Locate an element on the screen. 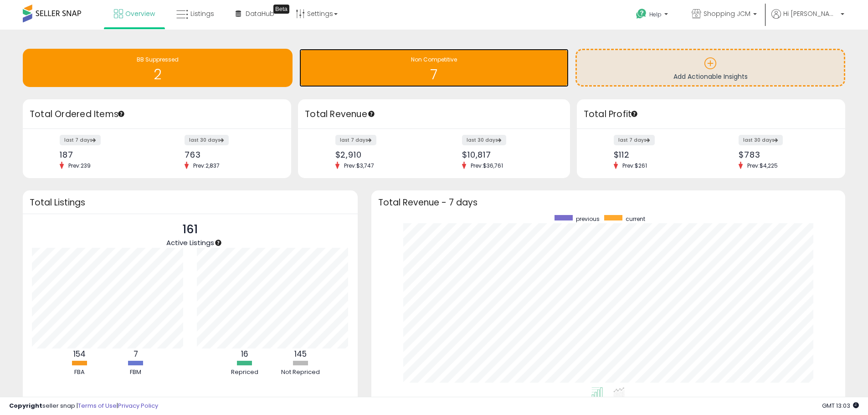 The width and height of the screenshot is (868, 415). p: 161 is located at coordinates (190, 229).